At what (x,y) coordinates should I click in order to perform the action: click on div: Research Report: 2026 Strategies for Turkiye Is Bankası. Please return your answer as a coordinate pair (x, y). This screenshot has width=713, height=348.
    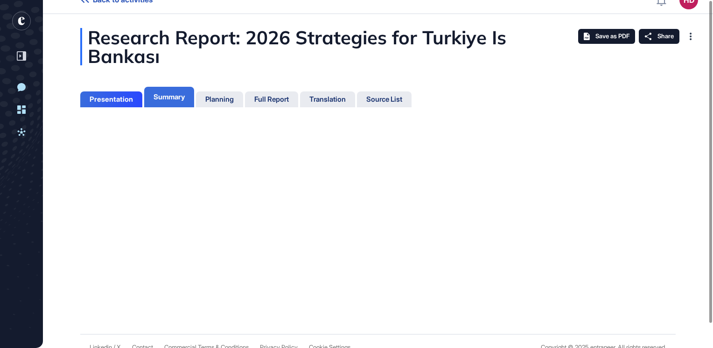
    Looking at the image, I should click on (378, 47).